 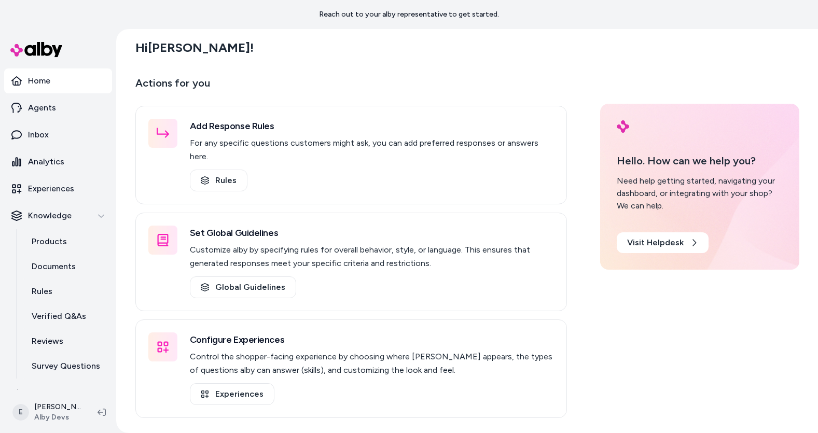 I want to click on p: Survey Questions, so click(x=66, y=366).